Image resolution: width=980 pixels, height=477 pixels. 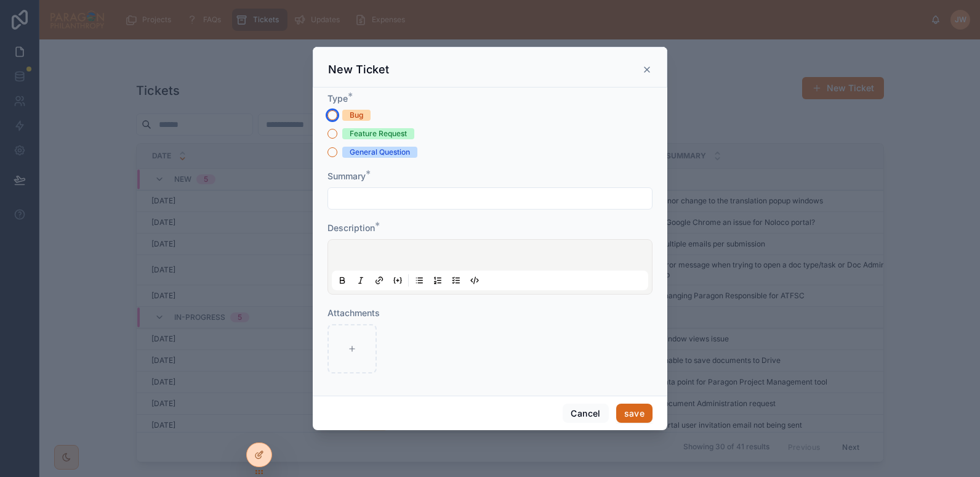 What do you see at coordinates (346, 176) in the screenshot?
I see `span: Summary` at bounding box center [346, 176].